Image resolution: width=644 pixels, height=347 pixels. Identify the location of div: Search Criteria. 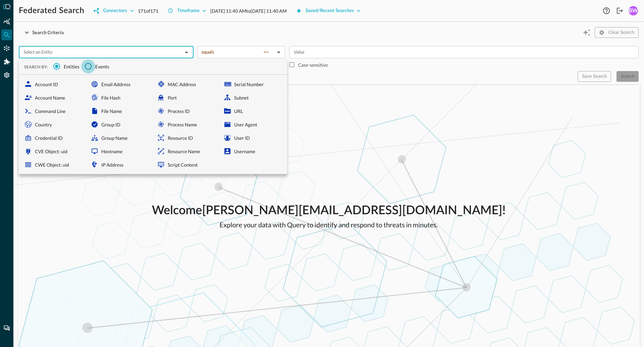
(48, 33).